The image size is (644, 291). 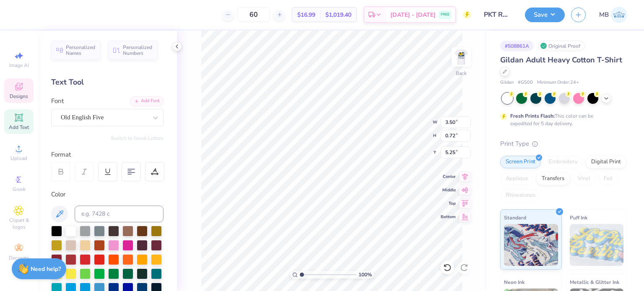 I want to click on span: FREE, so click(x=445, y=14).